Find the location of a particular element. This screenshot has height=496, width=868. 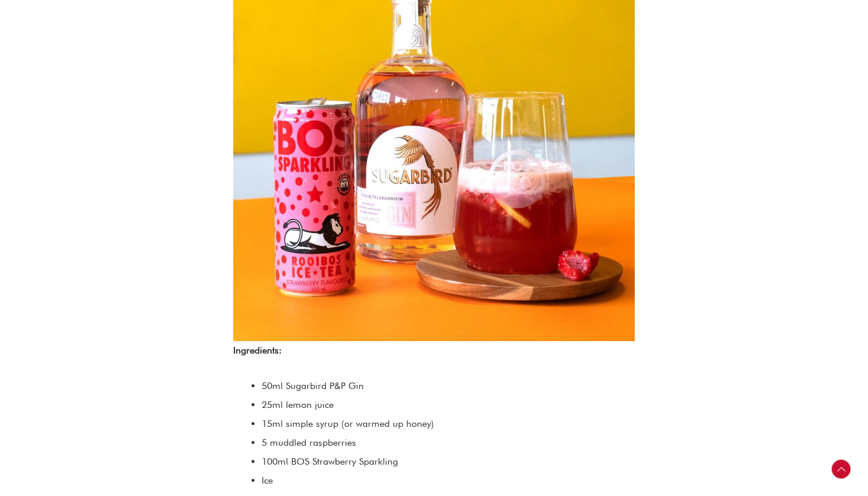

strong: Ingredients: is located at coordinates (257, 350).